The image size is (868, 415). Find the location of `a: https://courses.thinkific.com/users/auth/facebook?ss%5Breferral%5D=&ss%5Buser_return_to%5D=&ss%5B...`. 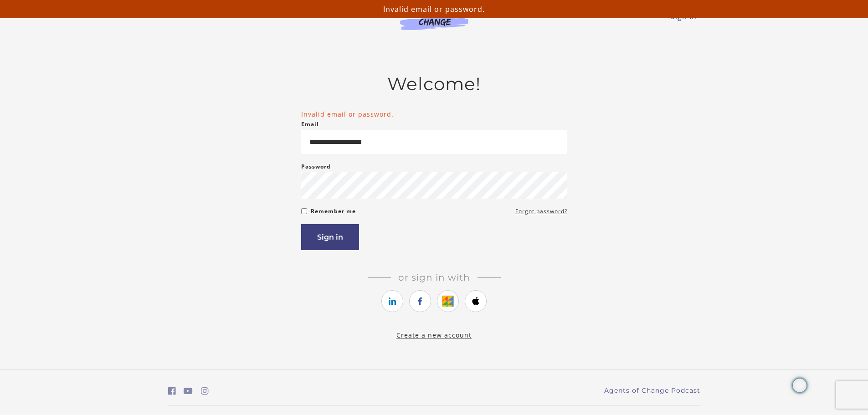

a: https://courses.thinkific.com/users/auth/facebook?ss%5Breferral%5D=&ss%5Buser_return_to%5D=&ss%5B... is located at coordinates (420, 301).